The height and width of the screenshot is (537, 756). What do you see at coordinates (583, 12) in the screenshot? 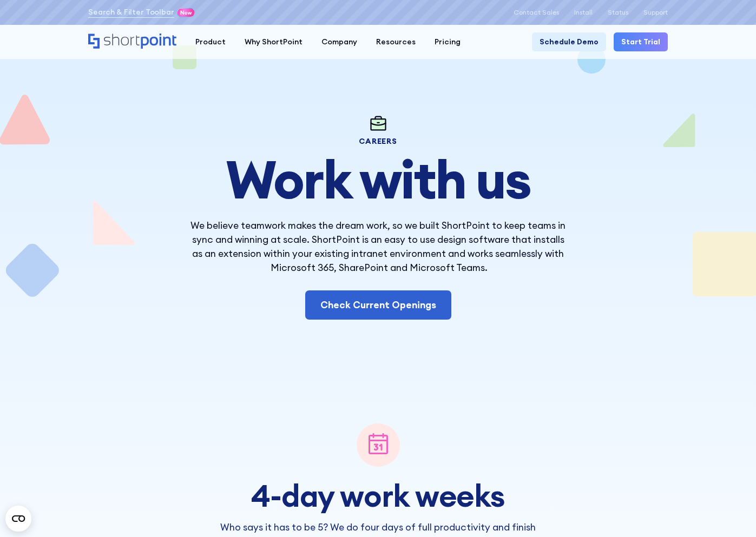
I see `p: Install` at bounding box center [583, 12].